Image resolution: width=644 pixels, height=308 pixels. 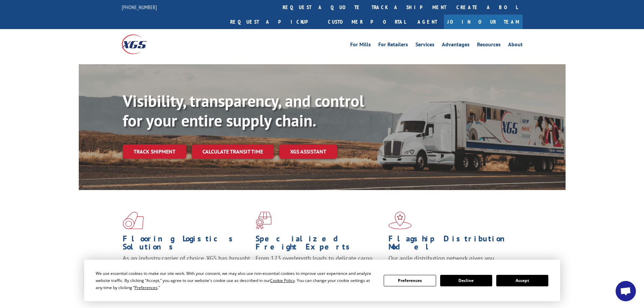 I want to click on span: As an industry carrier of choice, XGS has brought innovation and dedication to flooring logistics..., so click(x=186, y=266).